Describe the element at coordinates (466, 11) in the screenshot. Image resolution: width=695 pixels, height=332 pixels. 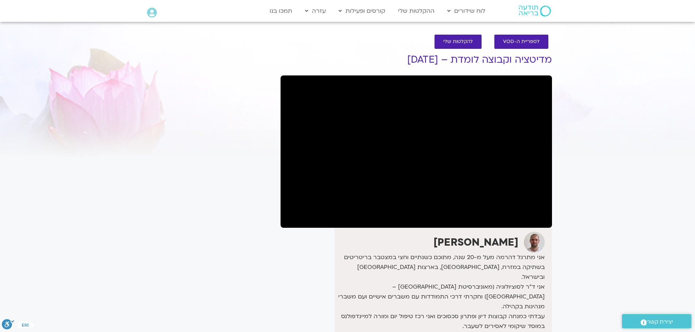
I see `a: לוח שידורים` at that location.